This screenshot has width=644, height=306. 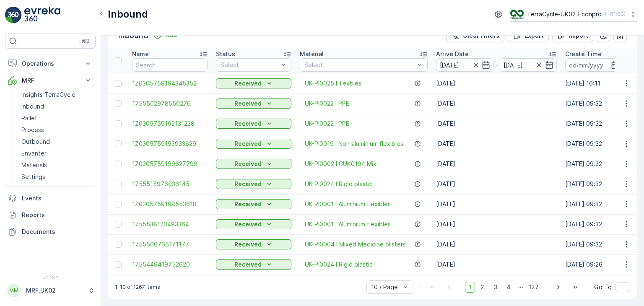 What do you see at coordinates (57, 232) in the screenshot?
I see `p: Documents` at bounding box center [57, 232].